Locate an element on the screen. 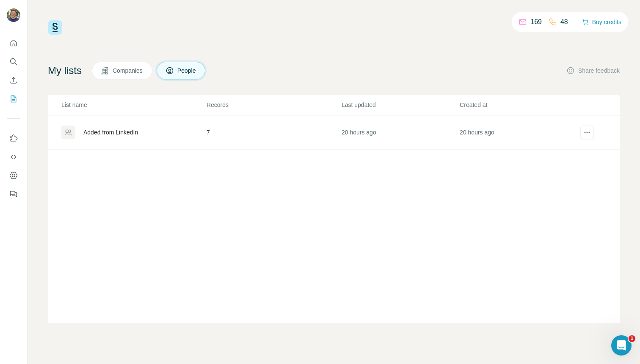 The height and width of the screenshot is (364, 640). button: Use Surfe API is located at coordinates (14, 157).